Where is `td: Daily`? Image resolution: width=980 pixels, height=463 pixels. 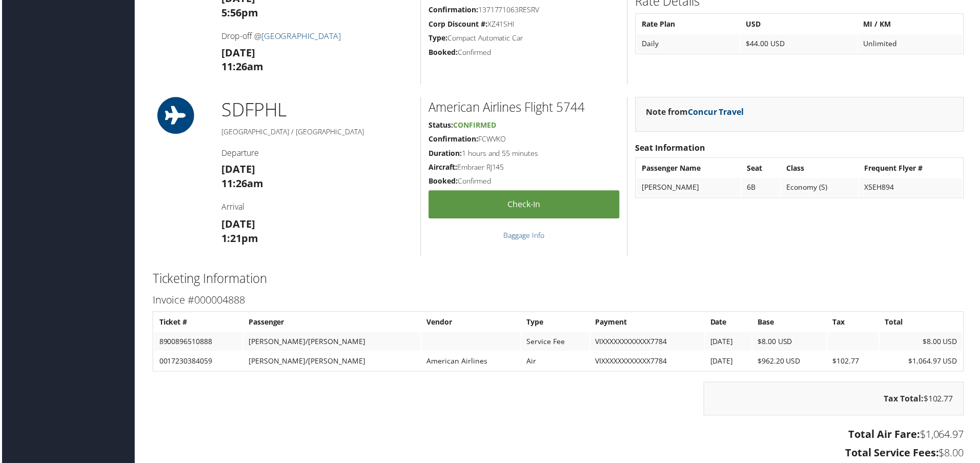
td: Daily is located at coordinates (690, 44).